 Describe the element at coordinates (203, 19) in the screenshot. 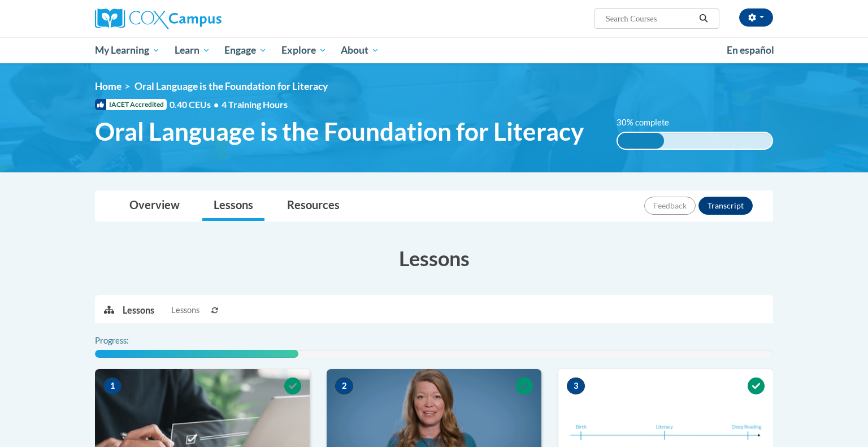

I see `a: Cox Campus` at that location.